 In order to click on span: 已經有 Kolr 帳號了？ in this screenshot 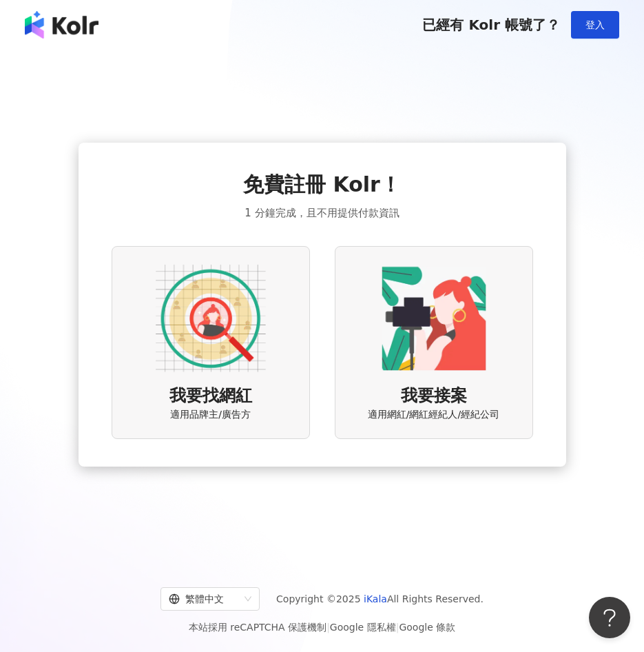, I will do `click(491, 25)`.